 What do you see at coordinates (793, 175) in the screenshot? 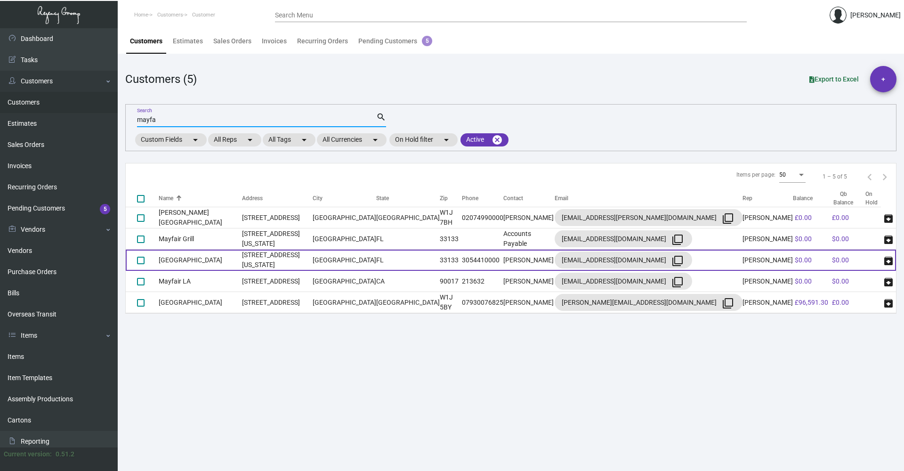
I see `mat-select: Items per page:` at bounding box center [793, 175].